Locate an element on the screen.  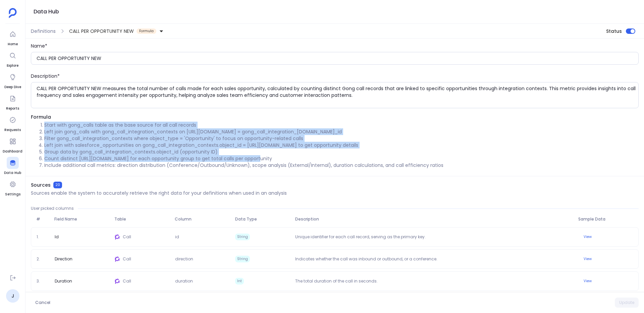
a: Data Hub is located at coordinates (12, 166).